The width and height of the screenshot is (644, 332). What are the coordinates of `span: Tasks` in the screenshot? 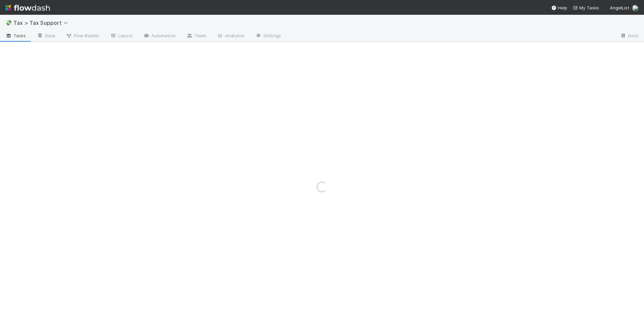 It's located at (16, 36).